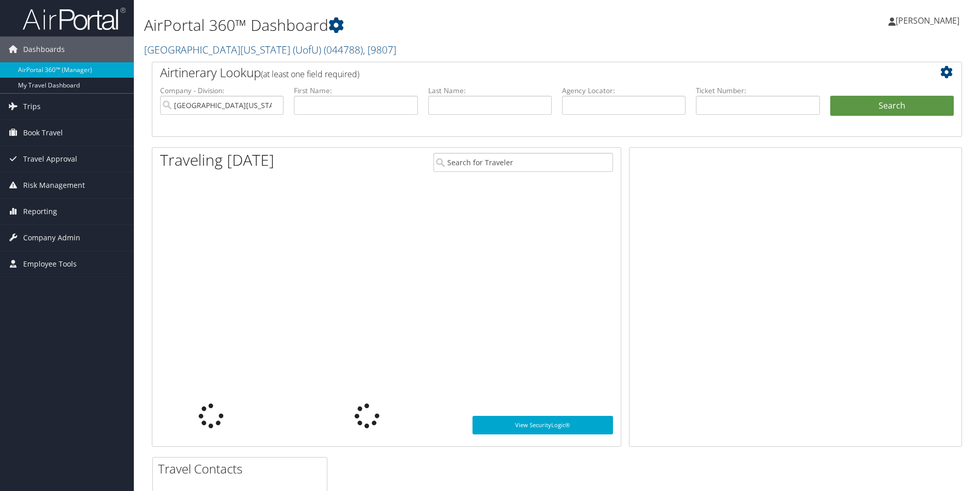  Describe the element at coordinates (542, 426) in the screenshot. I see `a: View SecurityLogic®` at that location.